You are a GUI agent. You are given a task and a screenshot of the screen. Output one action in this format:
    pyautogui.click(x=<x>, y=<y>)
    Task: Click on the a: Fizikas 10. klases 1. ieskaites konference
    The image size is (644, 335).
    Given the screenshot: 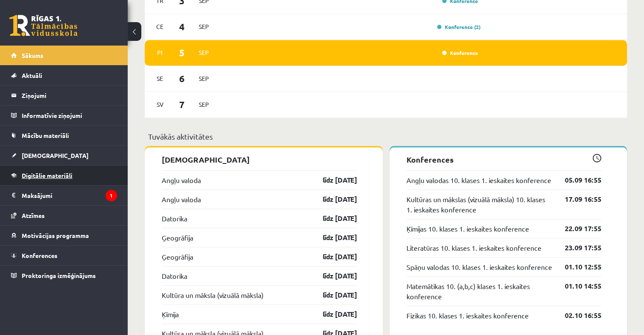 What is the action you would take?
    pyautogui.click(x=467, y=315)
    